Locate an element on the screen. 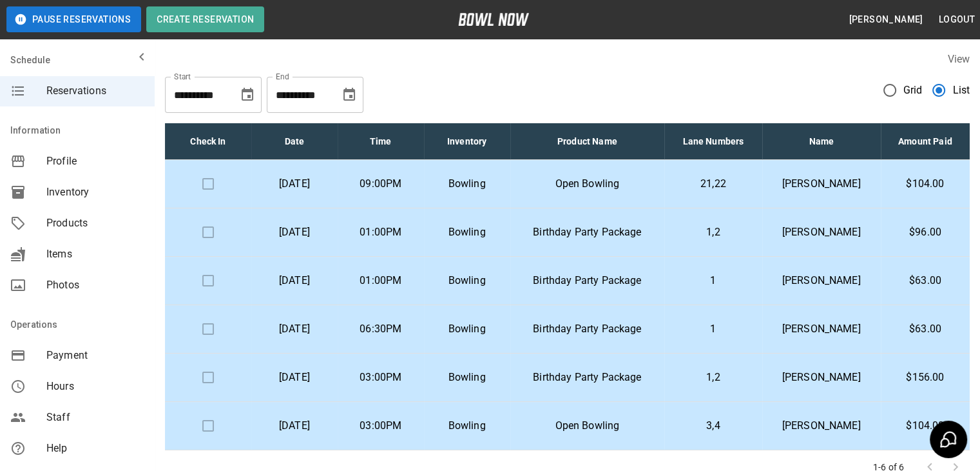 The image size is (980, 471). span: Payment is located at coordinates (95, 356).